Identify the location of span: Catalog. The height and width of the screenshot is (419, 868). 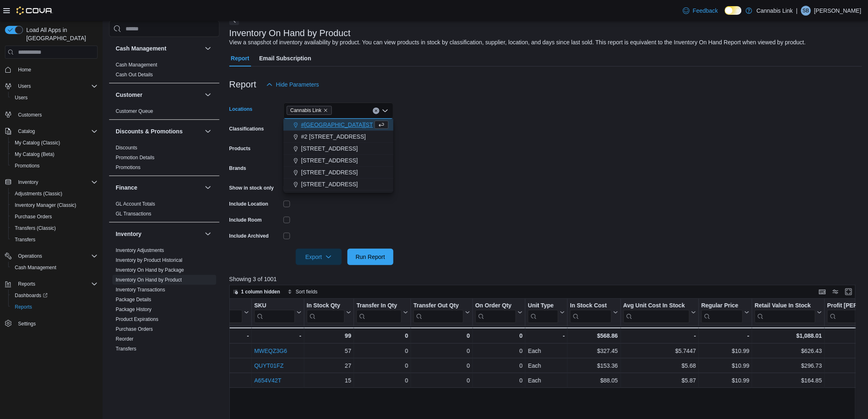
(26, 131).